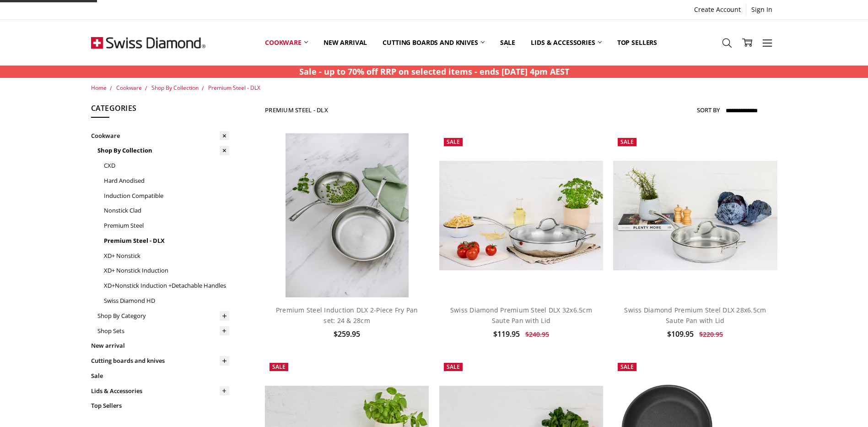 The width and height of the screenshot is (868, 427). I want to click on img: Premium steel DLX 2pc fry pan set (28 and 24cm) life style shot, so click(347, 215).